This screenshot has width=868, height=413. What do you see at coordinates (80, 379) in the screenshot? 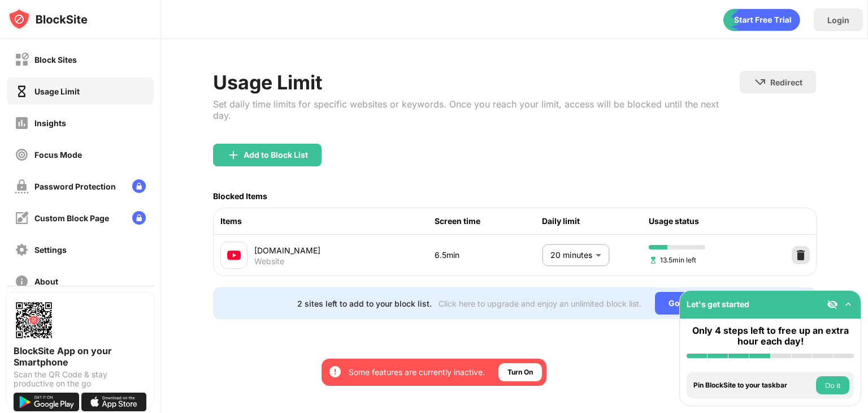
I see `div: Scan the QR Code & stay productive on the go` at bounding box center [80, 379].